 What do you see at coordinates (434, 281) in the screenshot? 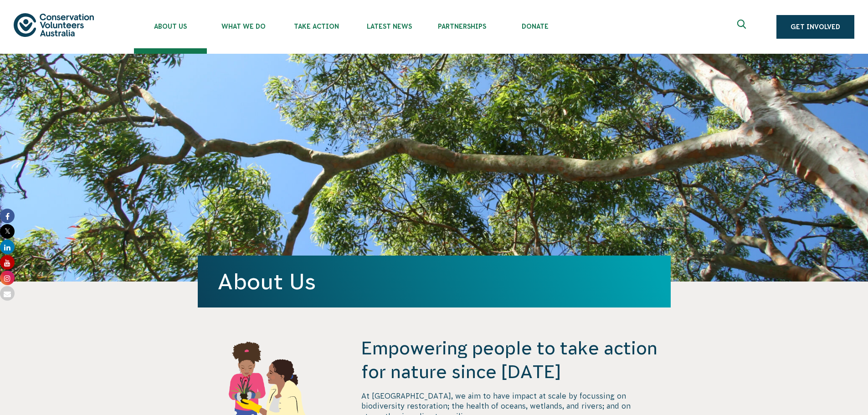
I see `h1: About Us` at bounding box center [434, 281].